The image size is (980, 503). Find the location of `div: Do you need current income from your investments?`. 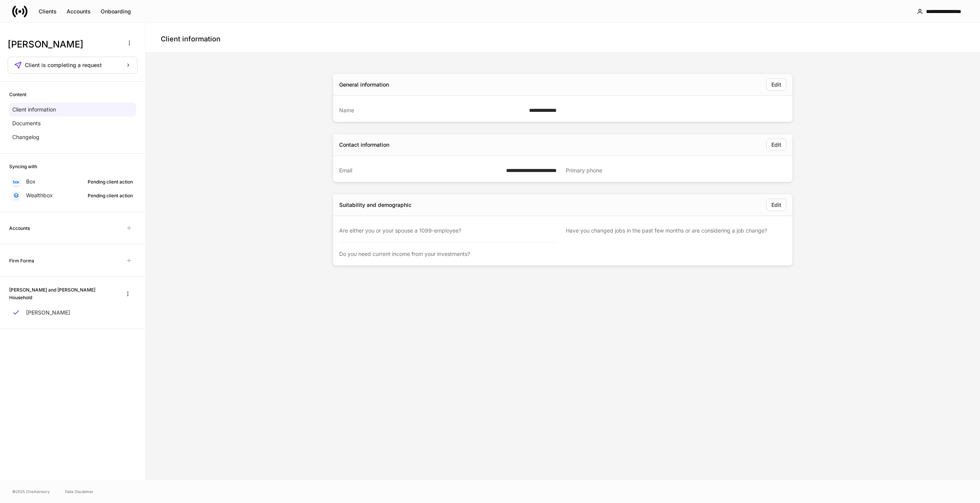

div: Do you need current income from your investments? is located at coordinates (445, 253).